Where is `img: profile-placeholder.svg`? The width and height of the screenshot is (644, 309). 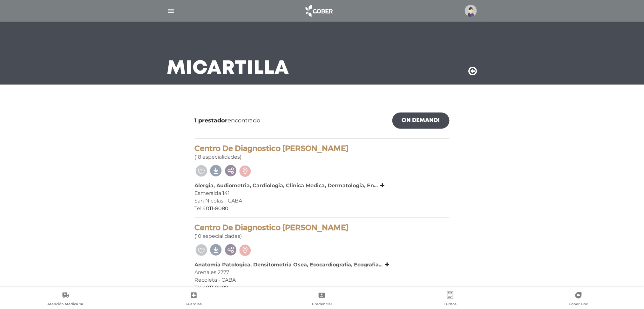
img: profile-placeholder.svg is located at coordinates (471, 11).